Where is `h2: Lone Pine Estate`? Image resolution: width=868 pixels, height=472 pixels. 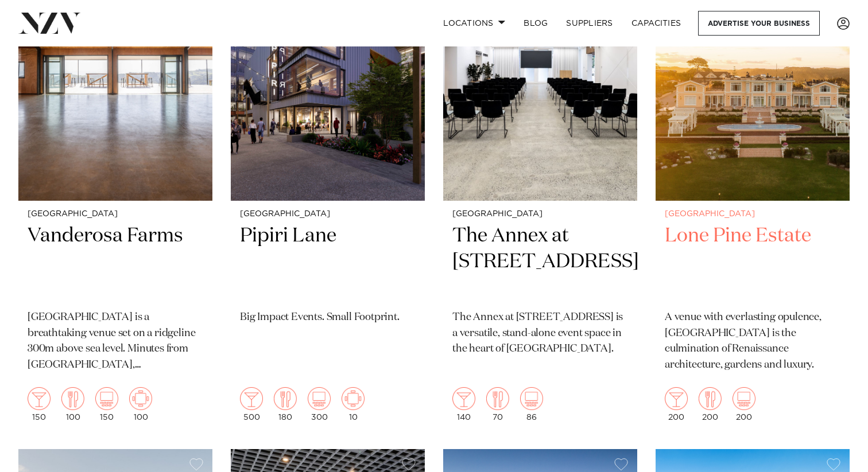 h2: Lone Pine Estate is located at coordinates (753, 262).